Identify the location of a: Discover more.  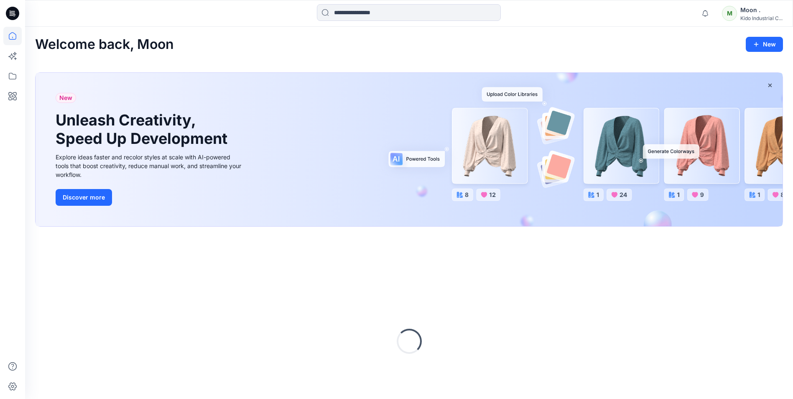
(150, 197).